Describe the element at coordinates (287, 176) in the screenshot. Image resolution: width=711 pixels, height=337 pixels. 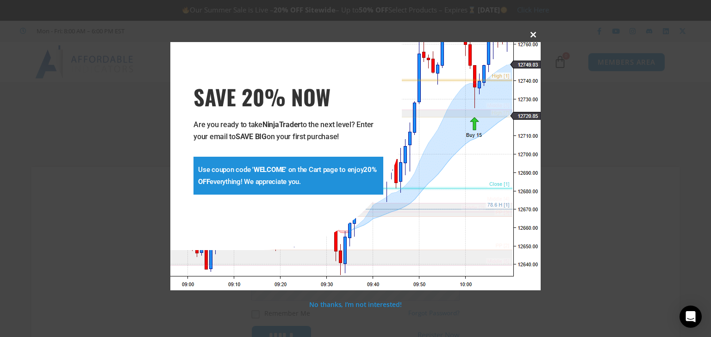
I see `strong: 20% OFF` at that location.